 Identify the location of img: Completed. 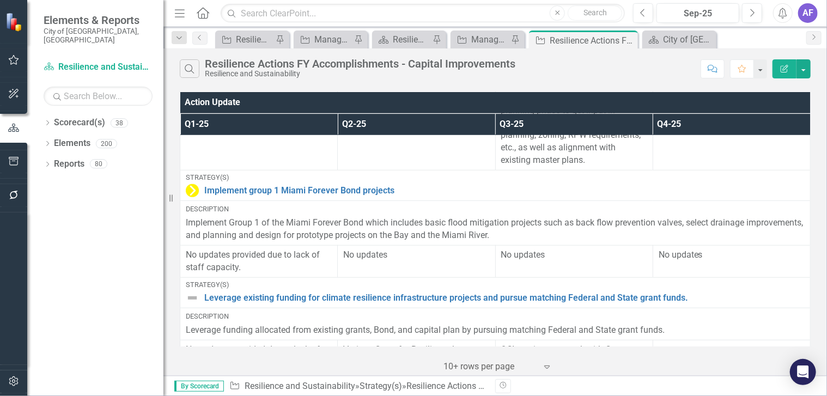
(192, 191).